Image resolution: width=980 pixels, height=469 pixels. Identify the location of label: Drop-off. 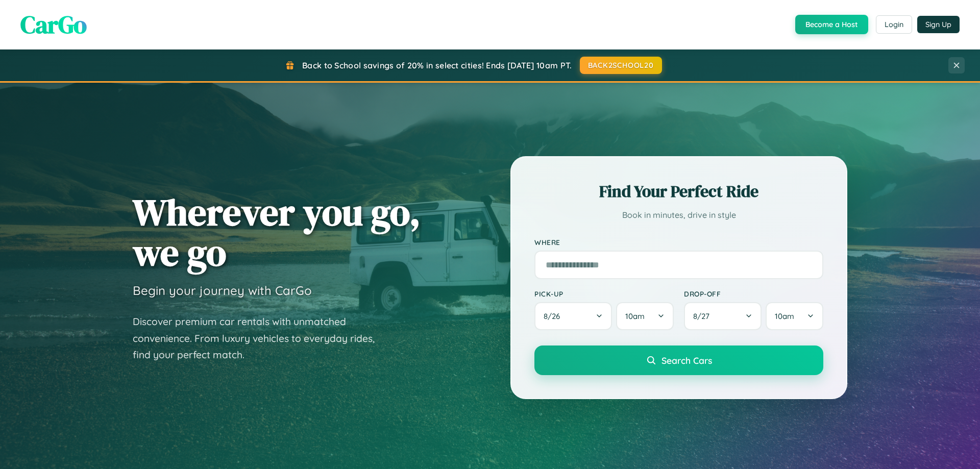
(753, 294).